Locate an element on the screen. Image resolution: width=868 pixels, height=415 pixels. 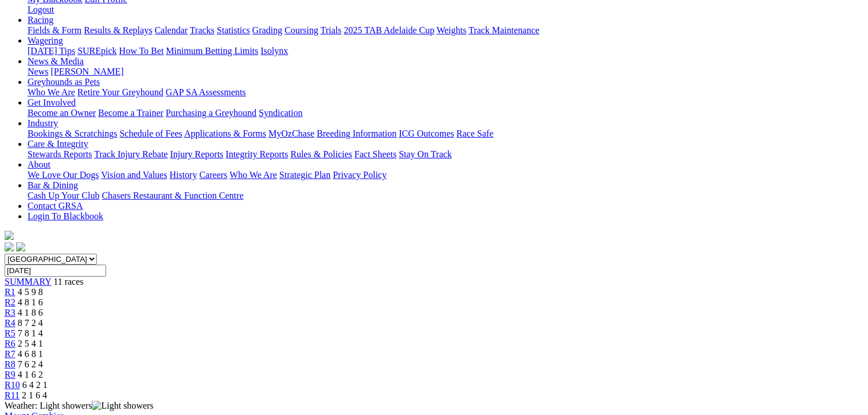
a: News is located at coordinates (38, 71).